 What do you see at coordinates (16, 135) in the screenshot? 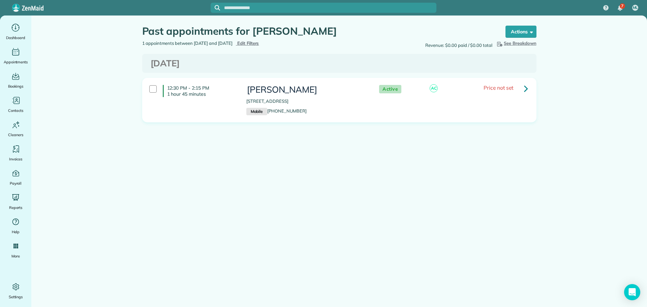
I see `span: Cleaners` at bounding box center [16, 135].